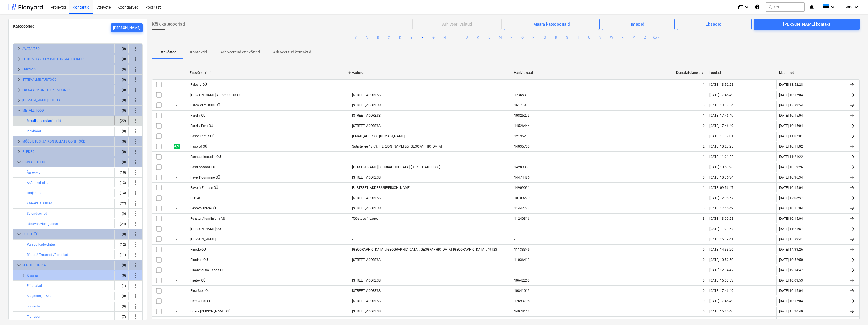  What do you see at coordinates (37, 214) in the screenshot?
I see `button: Sulundseinad` at bounding box center [37, 214].